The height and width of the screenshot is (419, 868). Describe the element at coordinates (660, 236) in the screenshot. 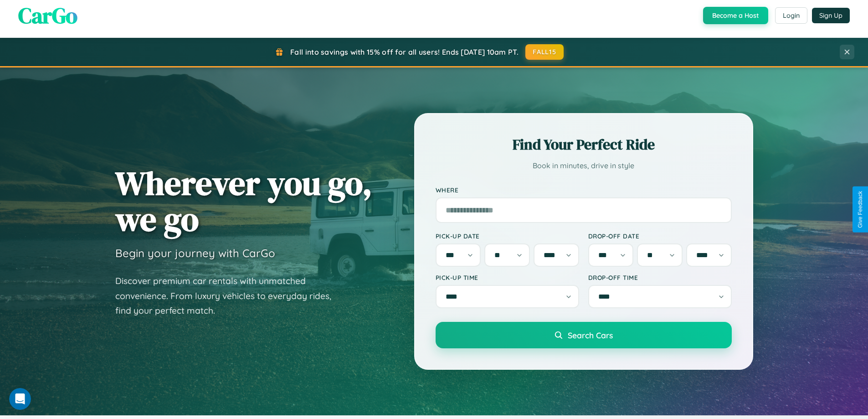

I see `label: Drop-off Date` at that location.